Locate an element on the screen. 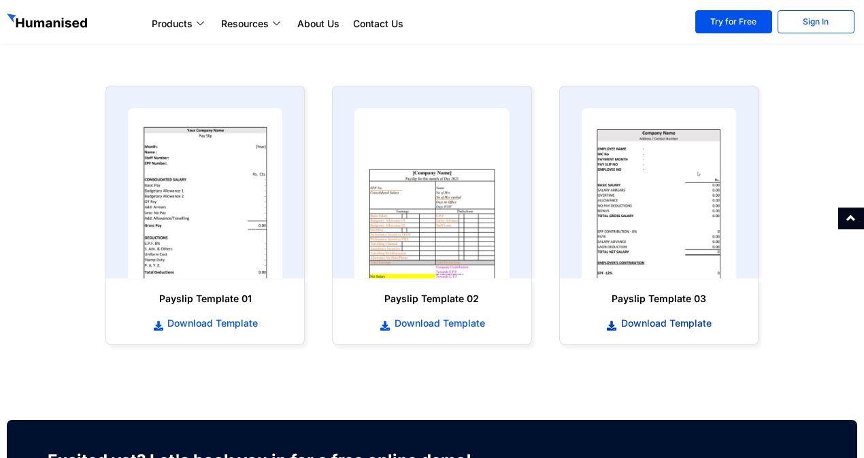  img: GetHumanised Logo is located at coordinates (48, 22).